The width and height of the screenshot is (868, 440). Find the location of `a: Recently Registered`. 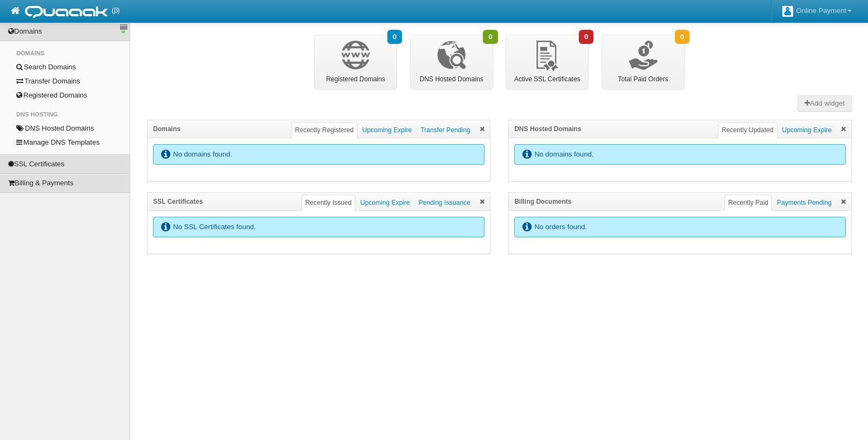

a: Recently Registered is located at coordinates (324, 130).